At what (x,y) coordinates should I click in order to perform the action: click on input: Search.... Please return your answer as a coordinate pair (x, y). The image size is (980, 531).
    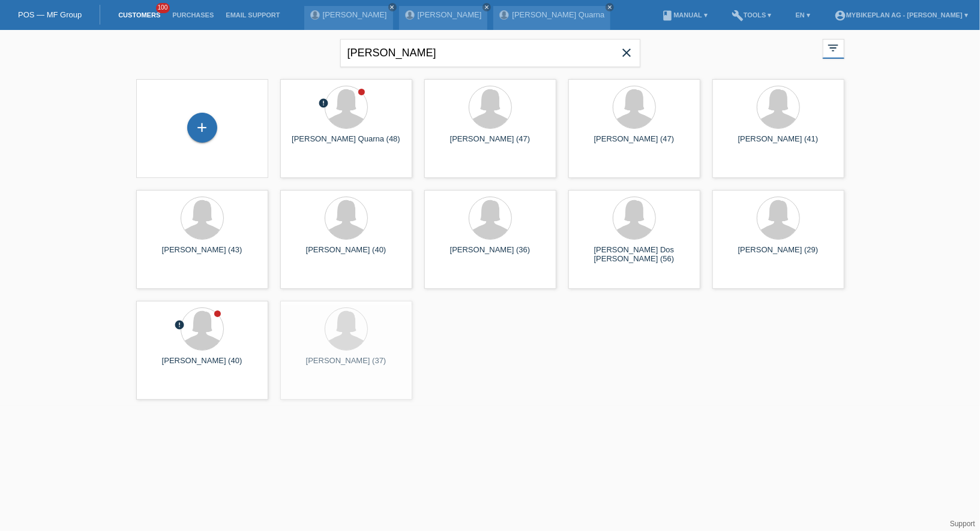
    Looking at the image, I should click on (490, 53).